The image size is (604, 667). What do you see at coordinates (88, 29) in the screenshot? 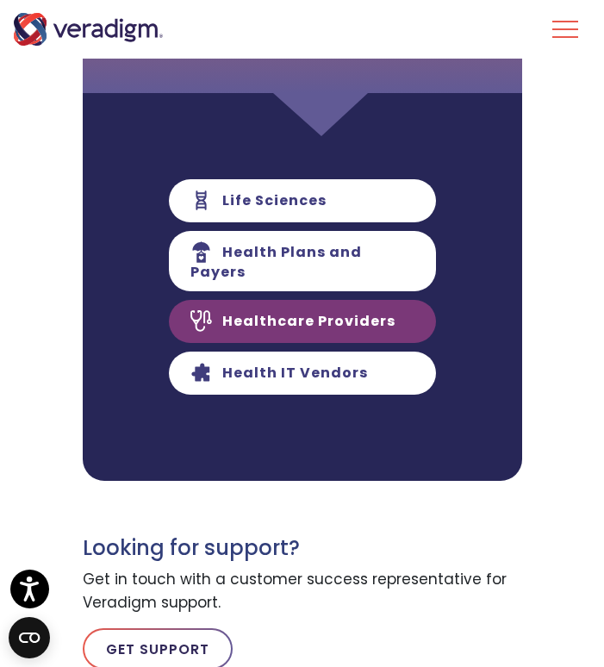
I see `img: Veradigm logo` at bounding box center [88, 29].